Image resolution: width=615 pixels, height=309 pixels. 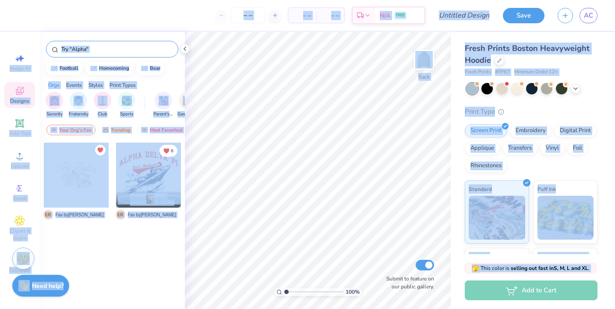 I want to click on span: Upload, so click(x=20, y=166).